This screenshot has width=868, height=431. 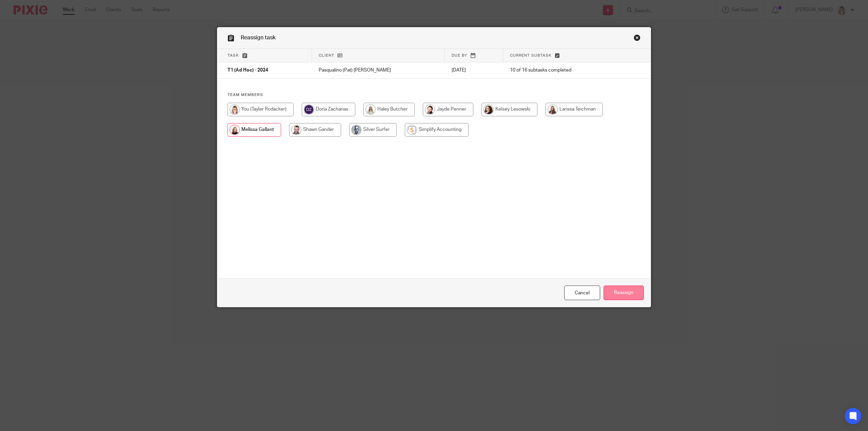 I want to click on input: Reassign, so click(x=623, y=292).